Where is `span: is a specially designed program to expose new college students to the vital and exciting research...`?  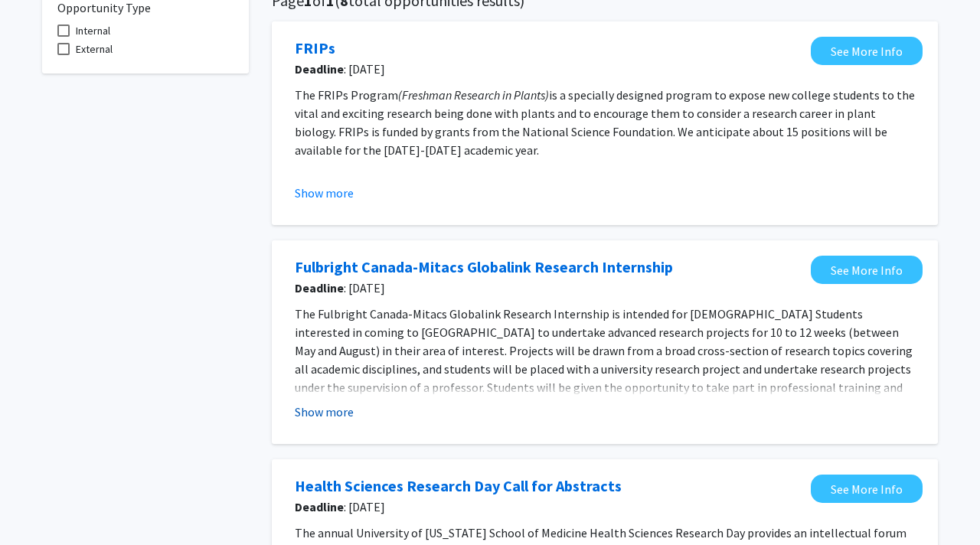 span: is a specially designed program to expose new college students to the vital and exciting research... is located at coordinates (605, 122).